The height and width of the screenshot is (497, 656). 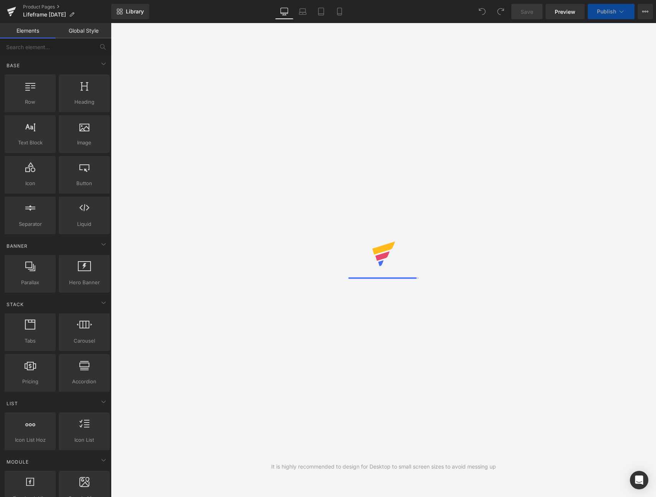 What do you see at coordinates (84, 102) in the screenshot?
I see `span: Heading` at bounding box center [84, 102].